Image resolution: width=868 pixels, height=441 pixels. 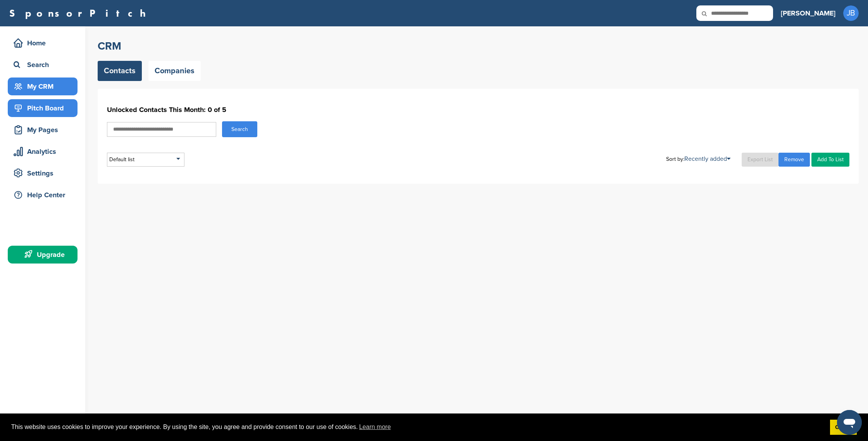 What do you see at coordinates (375, 427) in the screenshot?
I see `a: learn more about cookies` at bounding box center [375, 427].